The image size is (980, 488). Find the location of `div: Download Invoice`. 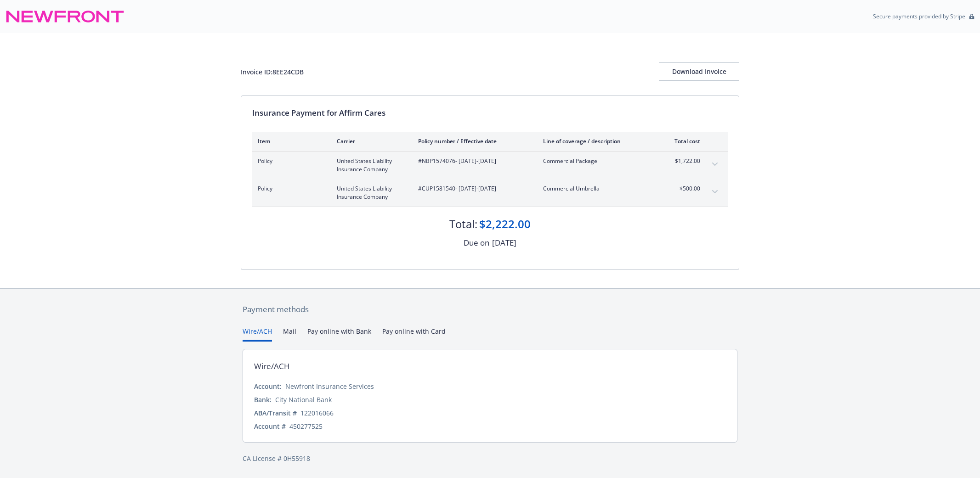

div: Download Invoice is located at coordinates (699, 72).